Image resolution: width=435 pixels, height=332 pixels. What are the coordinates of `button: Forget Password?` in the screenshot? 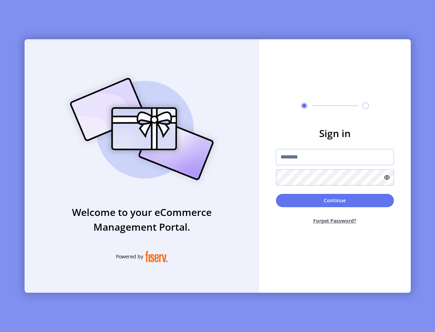 It's located at (335, 221).